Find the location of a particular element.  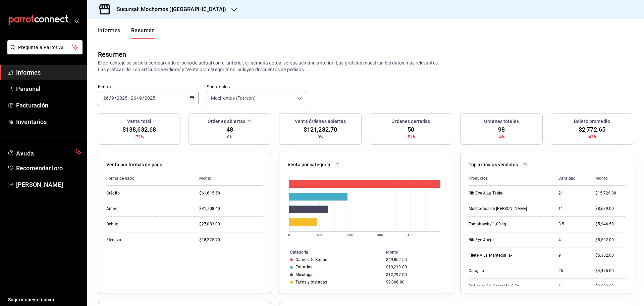

font: 9 is located at coordinates (559, 255).